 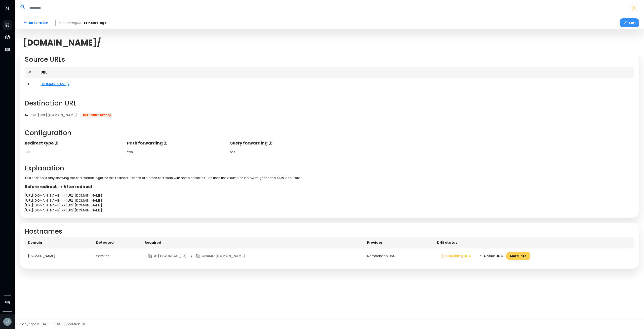 What do you see at coordinates (59, 243) in the screenshot?
I see `th: Domain` at bounding box center [59, 243].